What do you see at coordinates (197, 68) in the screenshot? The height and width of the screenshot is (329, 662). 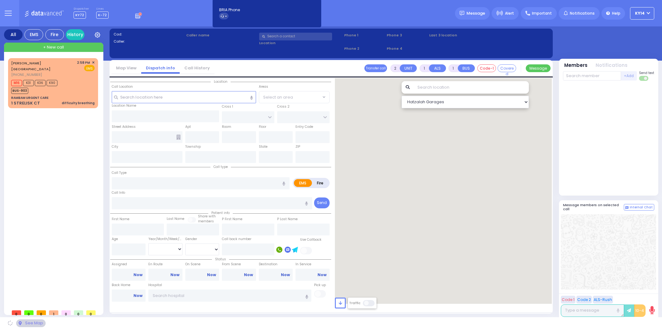 I see `a: Call History` at bounding box center [197, 68].